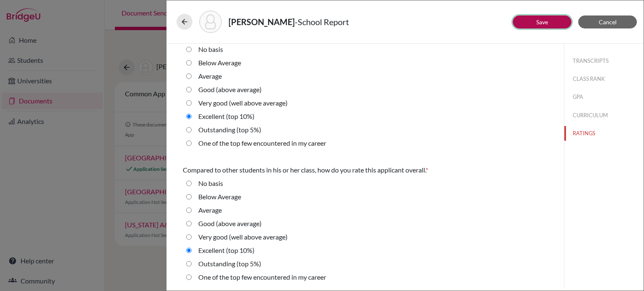 This screenshot has height=291, width=644. What do you see at coordinates (604, 61) in the screenshot?
I see `button: TRANSCRIPTS` at bounding box center [604, 61].